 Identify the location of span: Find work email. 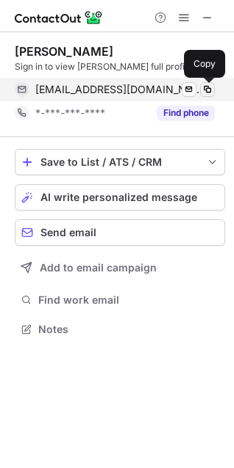
(129, 300).